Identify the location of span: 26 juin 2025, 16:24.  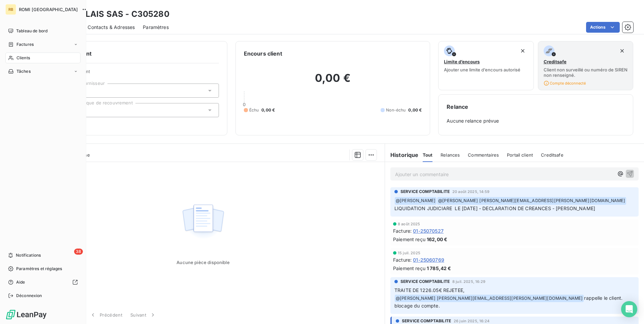
(472, 321).